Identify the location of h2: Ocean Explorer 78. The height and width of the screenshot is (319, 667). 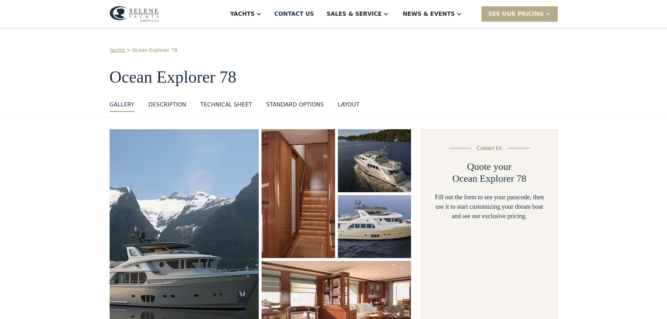
(489, 179).